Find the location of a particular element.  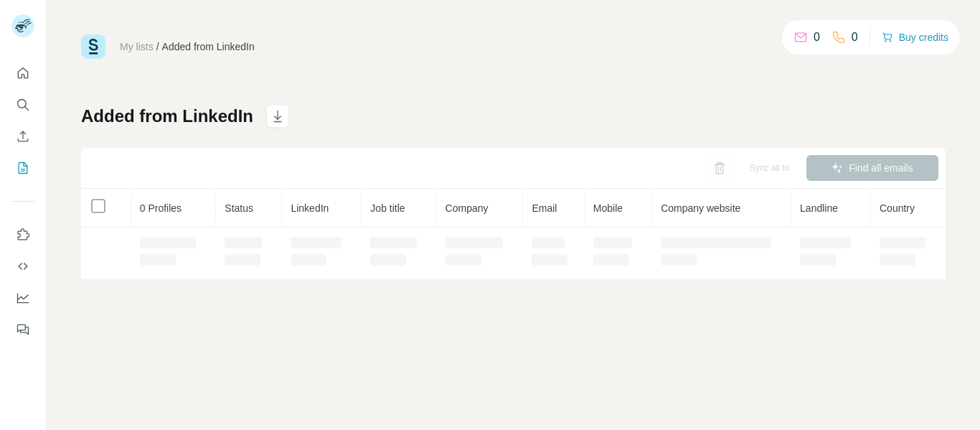

button: Buy credits is located at coordinates (915, 38).